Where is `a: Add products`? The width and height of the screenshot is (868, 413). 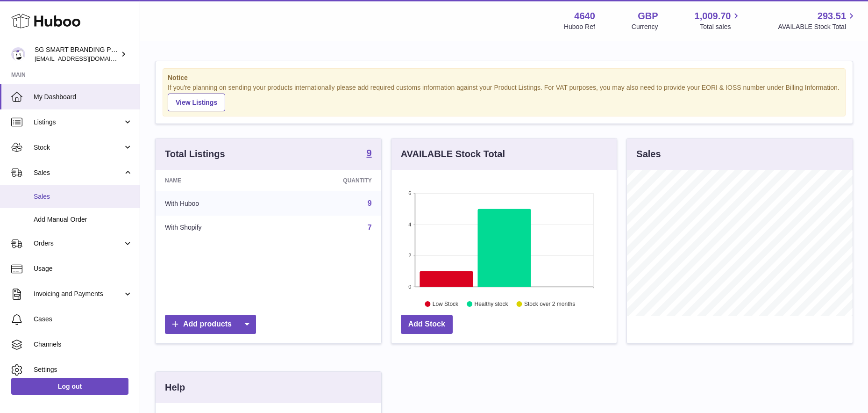
a: Add products is located at coordinates (210, 324).